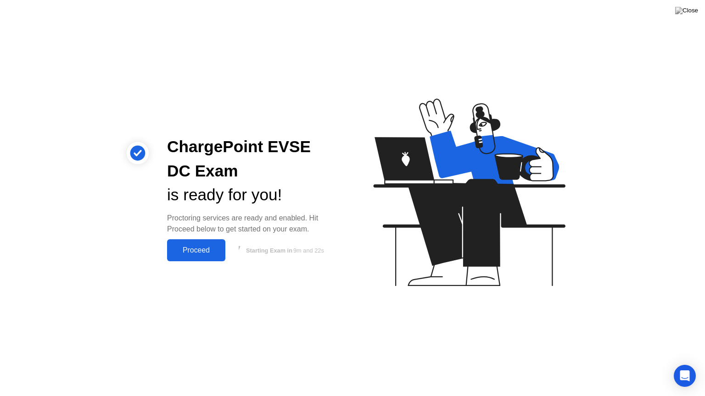 The height and width of the screenshot is (396, 705). Describe the element at coordinates (196, 251) in the screenshot. I see `button: Proceed` at that location.